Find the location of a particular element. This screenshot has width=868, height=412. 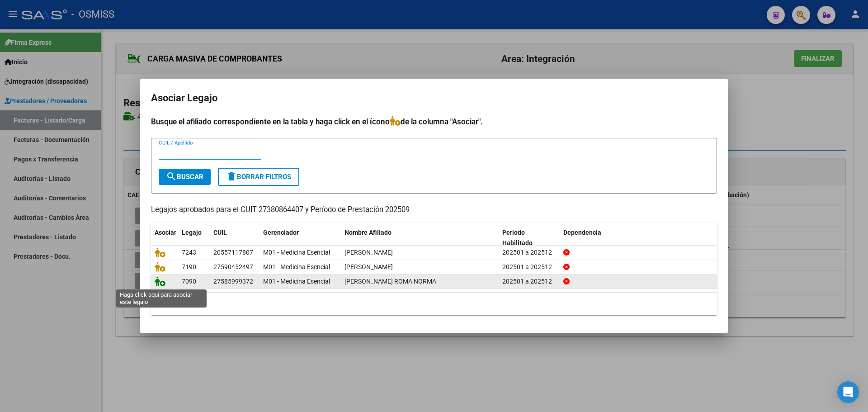

span: Dependencia is located at coordinates (582, 232).